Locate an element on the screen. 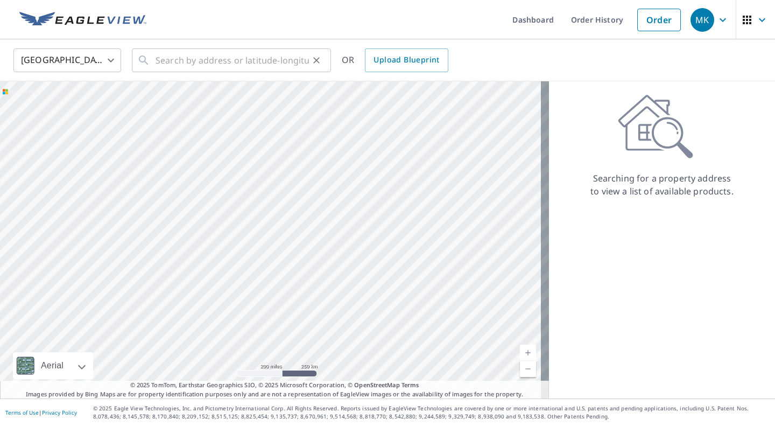  img: EV Logo is located at coordinates (83, 20).